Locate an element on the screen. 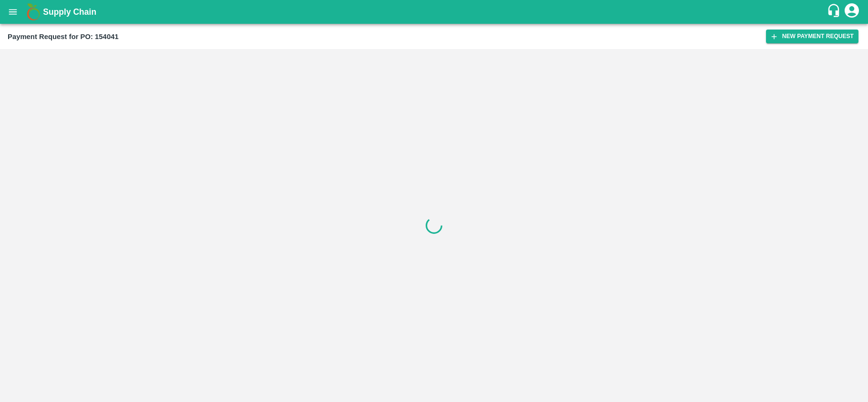 Image resolution: width=868 pixels, height=402 pixels. button: open drawer is located at coordinates (13, 12).